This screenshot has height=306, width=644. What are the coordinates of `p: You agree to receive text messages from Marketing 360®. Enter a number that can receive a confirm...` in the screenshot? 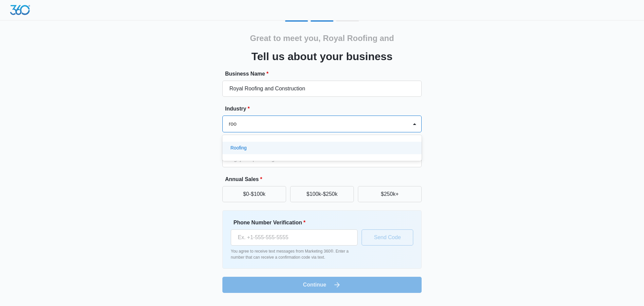 It's located at (294, 254).